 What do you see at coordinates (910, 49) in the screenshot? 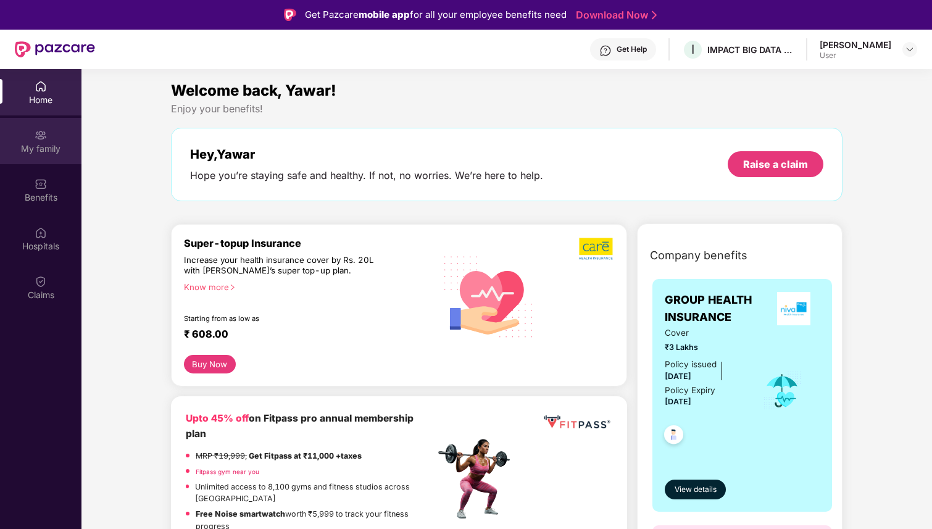
I see `img: svg+xml;base64,PHN2ZyBpZD0iRHJvcGRvd24tMzJ4MzIiIHhtbG5zPSJodHRwOi8vd3d3LnczLm9yZy8yMDAwL3N2ZyIgd2...` at bounding box center [910, 49].